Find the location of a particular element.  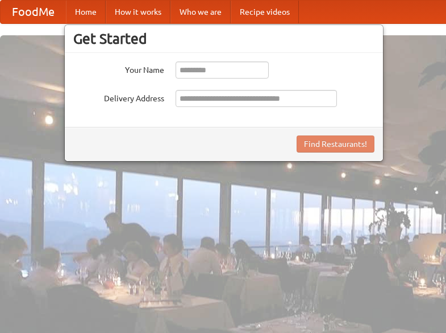

a: Recipe videos is located at coordinates (265, 12).